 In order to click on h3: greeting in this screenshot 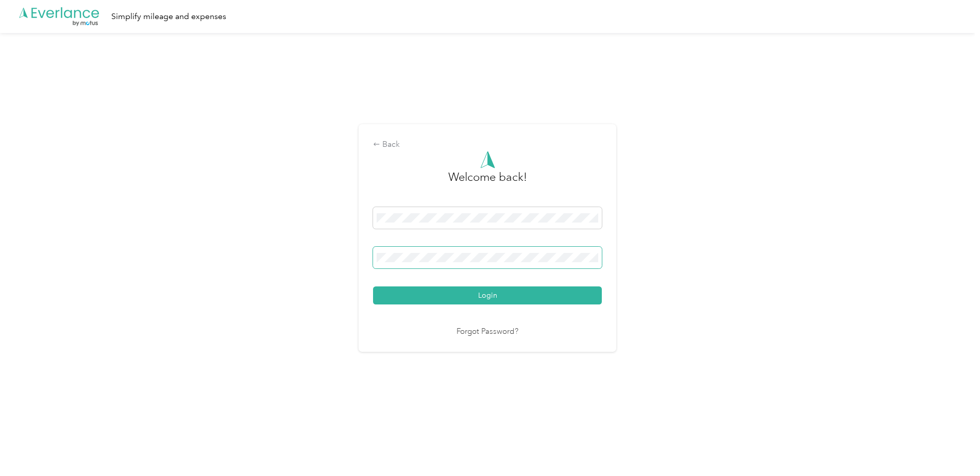, I will do `click(488, 182)`.